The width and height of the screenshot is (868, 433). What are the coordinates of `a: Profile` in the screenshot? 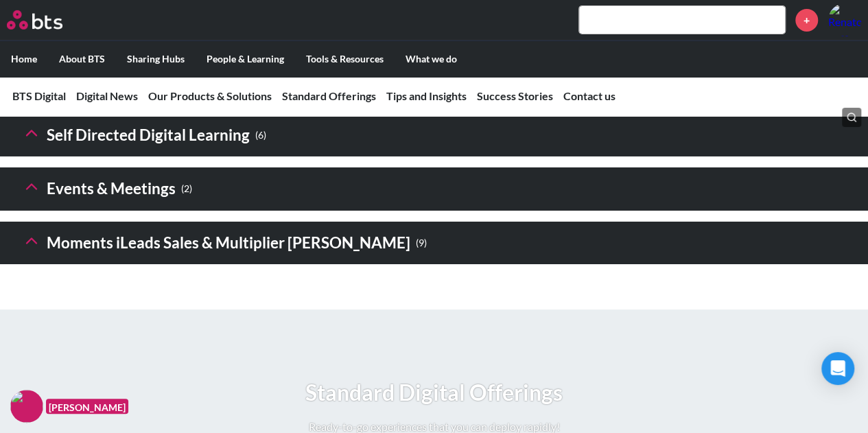 It's located at (844, 20).